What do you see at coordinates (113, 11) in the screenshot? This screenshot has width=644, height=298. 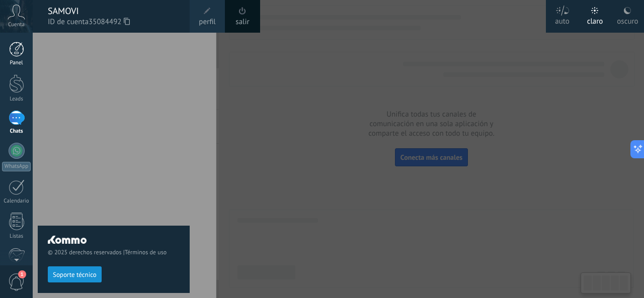 I see `div: SAMOVI` at bounding box center [113, 11].